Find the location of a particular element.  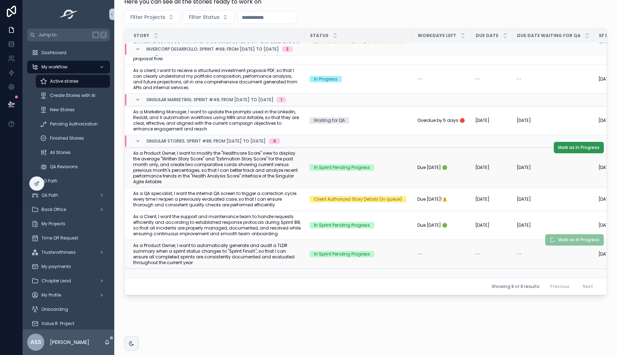

a: Finished Stories is located at coordinates (73, 138).